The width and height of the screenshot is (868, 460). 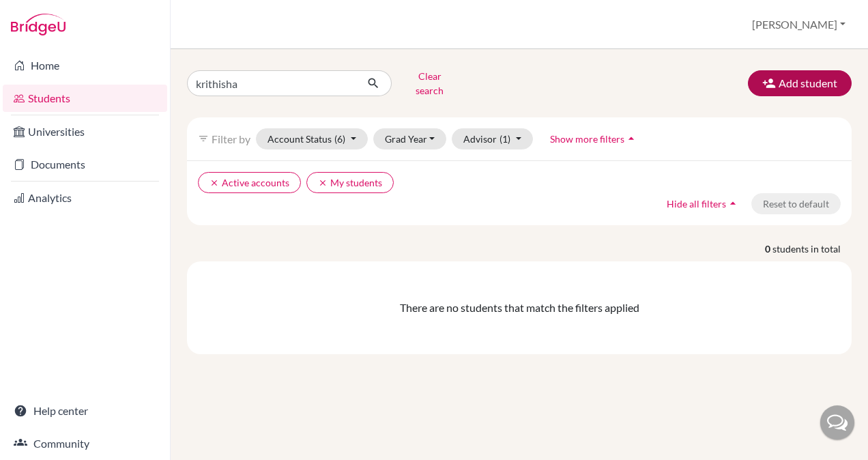 I want to click on button: Reset to default, so click(x=796, y=203).